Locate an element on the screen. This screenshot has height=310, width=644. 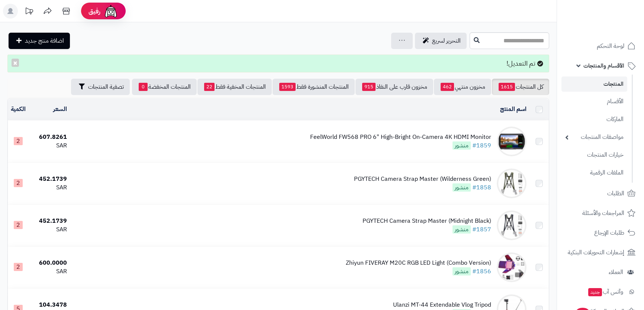
span: تصفية المنتجات is located at coordinates (106, 87).